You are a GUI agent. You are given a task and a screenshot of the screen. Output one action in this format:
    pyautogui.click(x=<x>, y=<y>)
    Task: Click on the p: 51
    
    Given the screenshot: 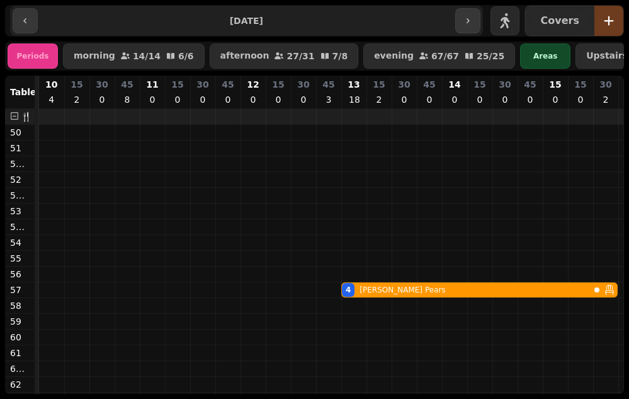 What is the action you would take?
    pyautogui.click(x=20, y=148)
    